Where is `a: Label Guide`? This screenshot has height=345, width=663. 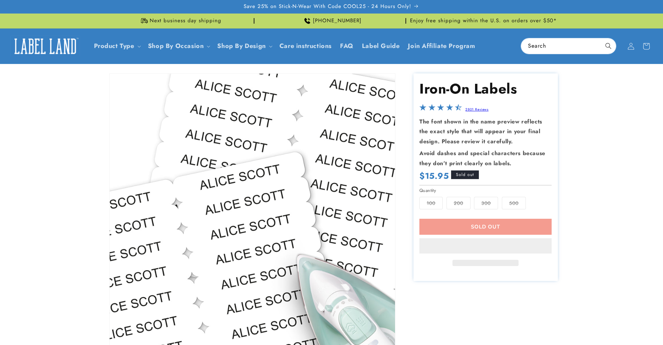 a: Label Guide is located at coordinates (381, 46).